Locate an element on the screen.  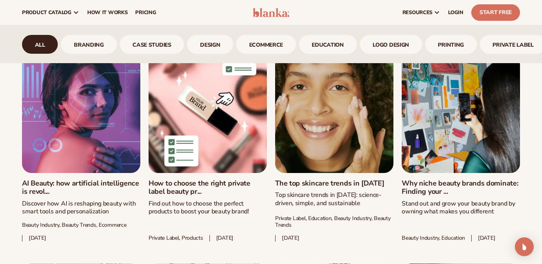
span: LOGIN is located at coordinates (455, 13).